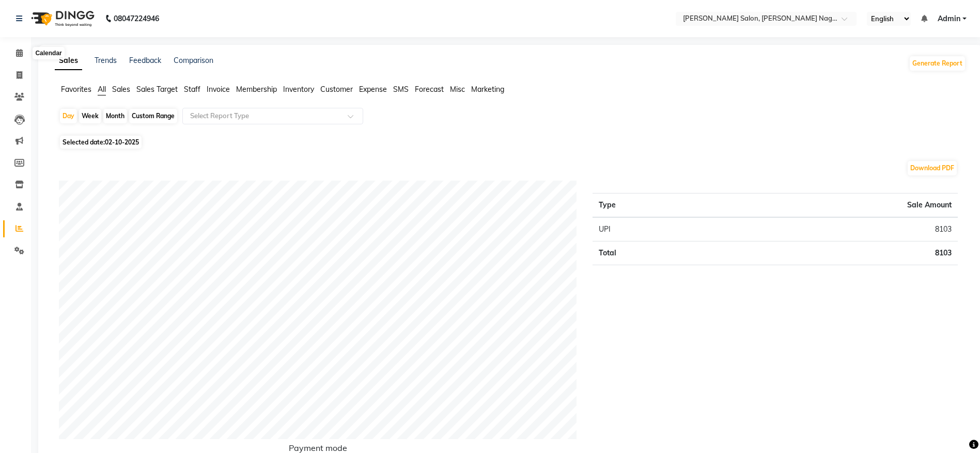 The image size is (980, 453). I want to click on td: UPI, so click(655, 229).